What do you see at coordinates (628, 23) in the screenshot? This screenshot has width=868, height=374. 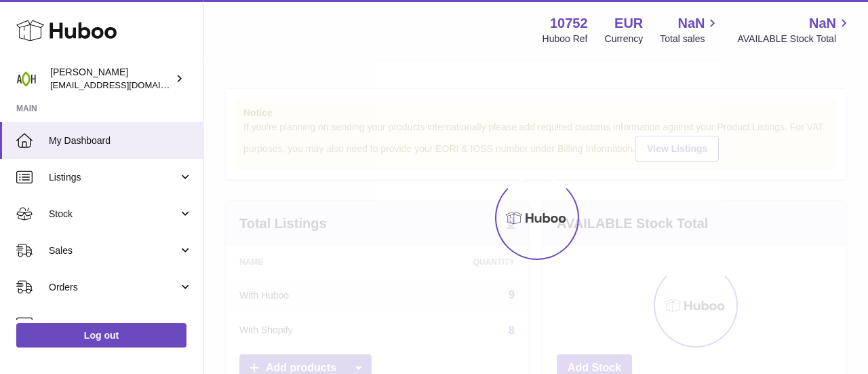 I see `strong: EUR` at bounding box center [628, 23].